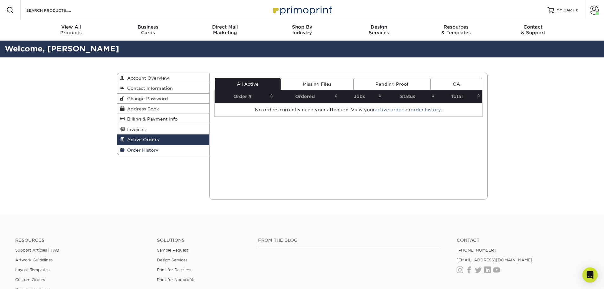  Describe the element at coordinates (163, 88) in the screenshot. I see `a: Contact Information` at that location.